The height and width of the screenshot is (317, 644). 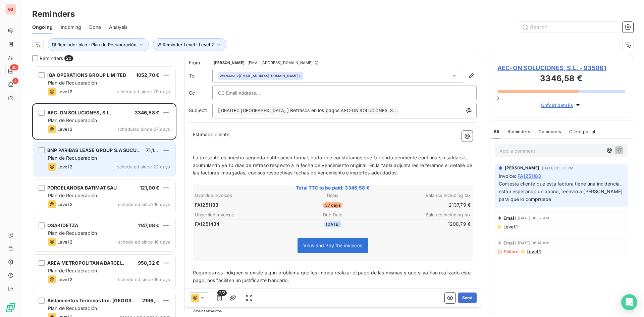 What do you see at coordinates (498, 98) in the screenshot?
I see `span: 0` at bounding box center [498, 98].